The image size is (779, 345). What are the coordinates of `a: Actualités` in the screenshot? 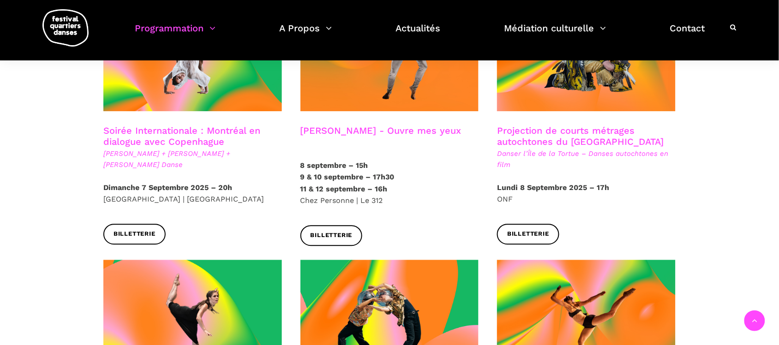 It's located at (418, 34).